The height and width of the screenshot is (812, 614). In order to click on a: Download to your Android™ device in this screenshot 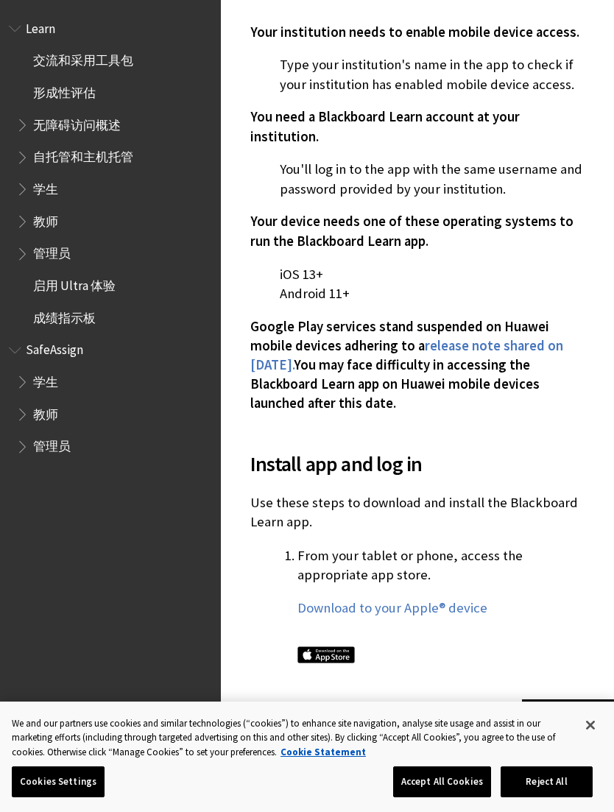, I will do `click(399, 707)`.